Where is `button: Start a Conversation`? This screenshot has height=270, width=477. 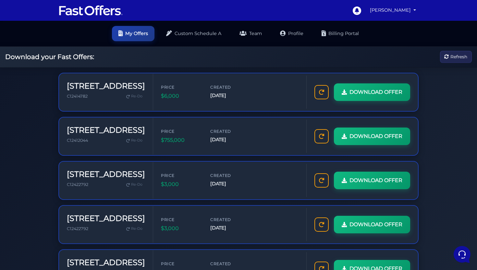 button: Start a Conversation is located at coordinates (65, 71).